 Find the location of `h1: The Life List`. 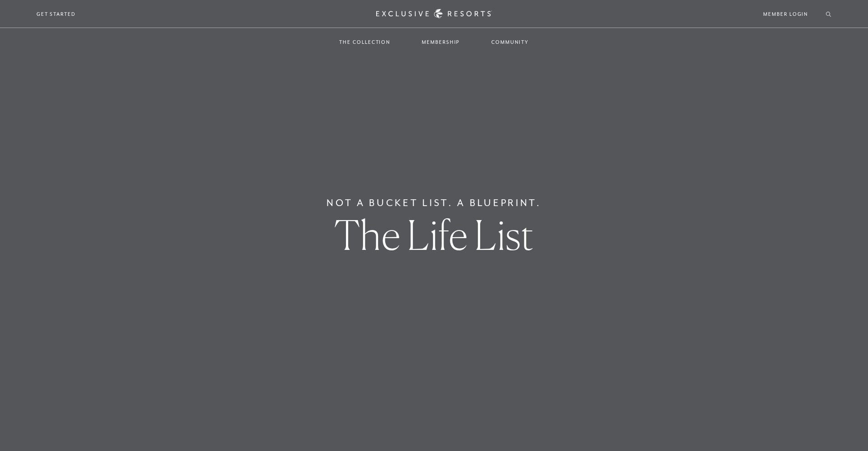

h1: The Life List is located at coordinates (434, 235).